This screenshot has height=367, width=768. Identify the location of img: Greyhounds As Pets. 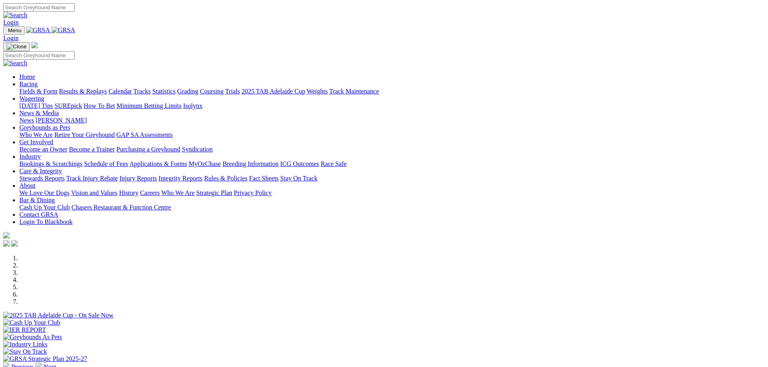
(33, 337).